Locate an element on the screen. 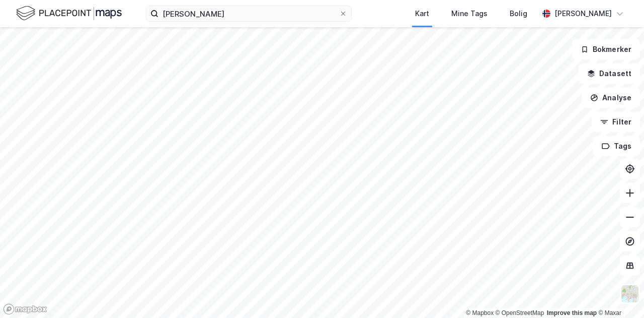 This screenshot has width=644, height=318. input: Søk på adresse, matrikkel, gårdeiere, leietakere eller personer is located at coordinates (249, 13).